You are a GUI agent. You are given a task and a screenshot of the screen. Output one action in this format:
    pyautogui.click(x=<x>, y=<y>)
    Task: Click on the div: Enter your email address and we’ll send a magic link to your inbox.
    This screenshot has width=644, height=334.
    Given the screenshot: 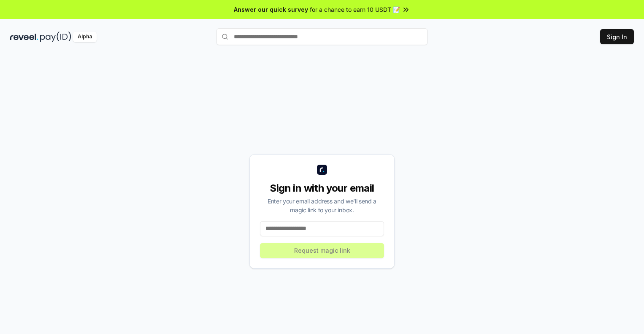 What is the action you would take?
    pyautogui.click(x=322, y=206)
    